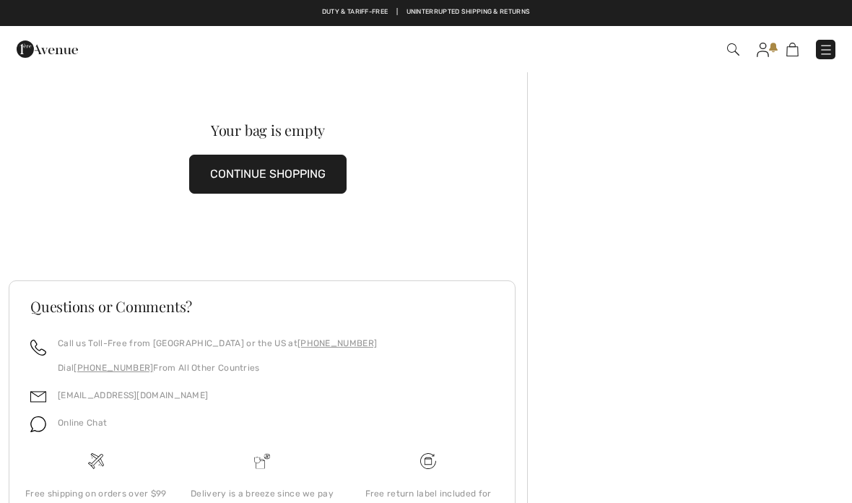 This screenshot has width=852, height=503. Describe the element at coordinates (268, 174) in the screenshot. I see `button: CONTINUE SHOPPING` at that location.